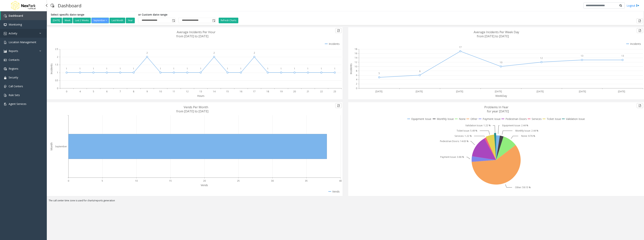 The image size is (644, 240). What do you see at coordinates (100, 20) in the screenshot?
I see `button: September` at bounding box center [100, 20].